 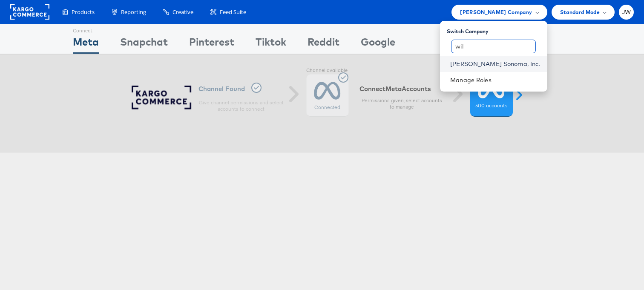 I want to click on p: Give channel permissions and select accounts to connect, so click(x=241, y=106).